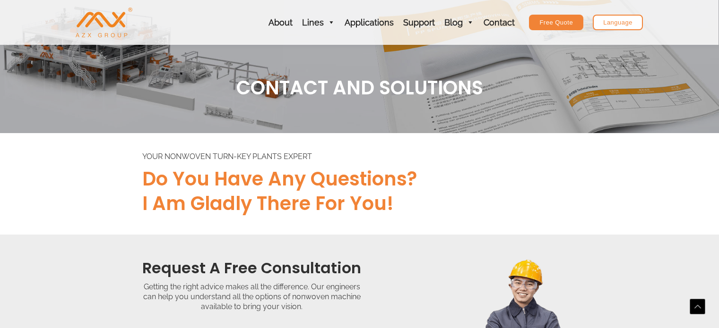 The image size is (719, 328). I want to click on h2: Do you have any questions? I am gladly there for you!, so click(383, 191).